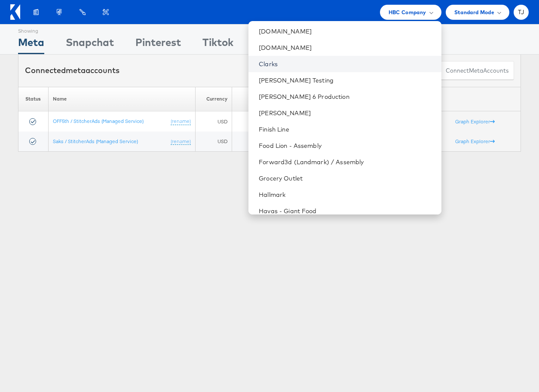  Describe the element at coordinates (96, 141) in the screenshot. I see `a: Saks / StitcherAds (Managed Service)` at that location.